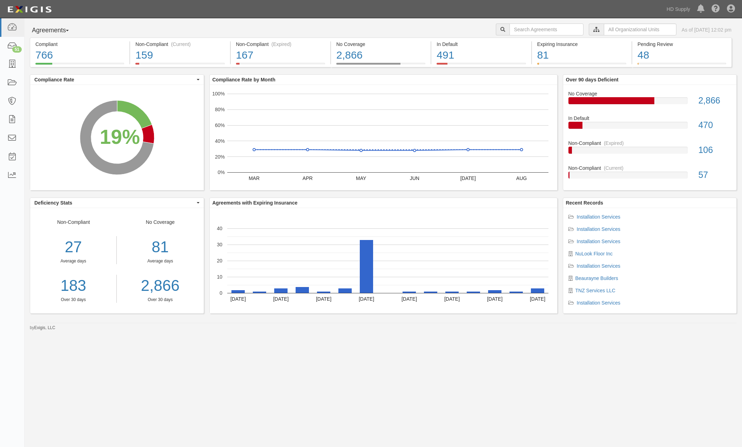  What do you see at coordinates (80, 55) in the screenshot?
I see `div: 766` at bounding box center [80, 55].